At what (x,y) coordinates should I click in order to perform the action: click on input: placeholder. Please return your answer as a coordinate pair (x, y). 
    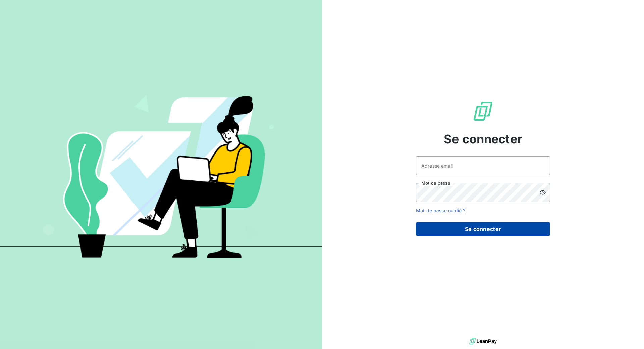
    Looking at the image, I should click on (483, 166).